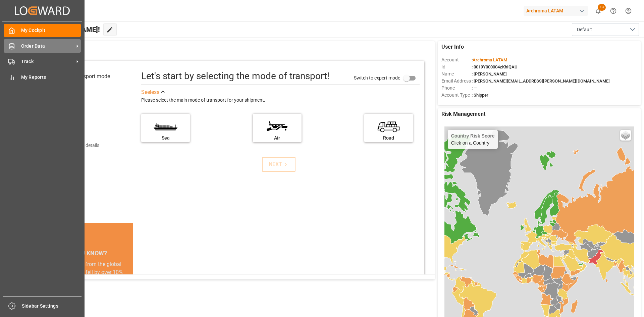 This screenshot has height=317, width=644. What do you see at coordinates (456, 95) in the screenshot?
I see `span: Account Type` at bounding box center [456, 95].